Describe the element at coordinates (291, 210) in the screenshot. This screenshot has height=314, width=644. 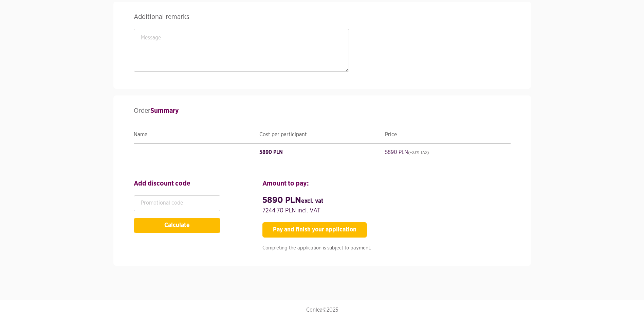
I see `span: 7244.70 PLN incl. VAT` at that location.